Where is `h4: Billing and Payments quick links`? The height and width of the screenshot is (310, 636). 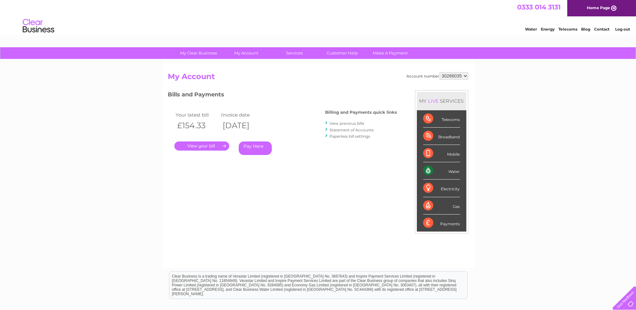
h4: Billing and Payments quick links is located at coordinates (361, 112).